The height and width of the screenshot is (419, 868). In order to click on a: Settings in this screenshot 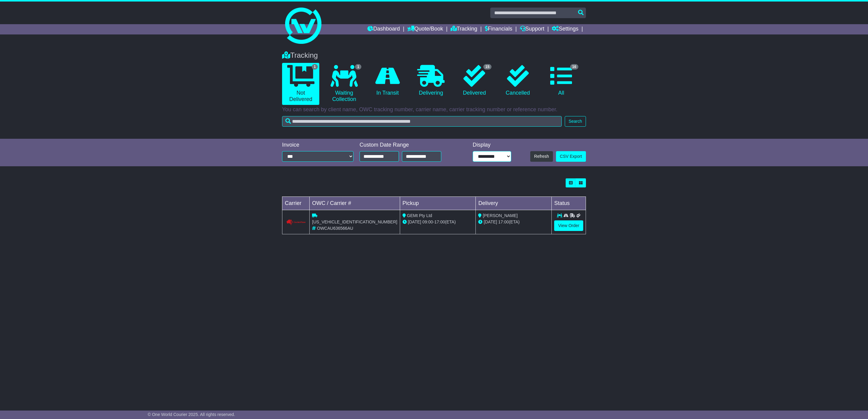, I will do `click(565, 30)`.